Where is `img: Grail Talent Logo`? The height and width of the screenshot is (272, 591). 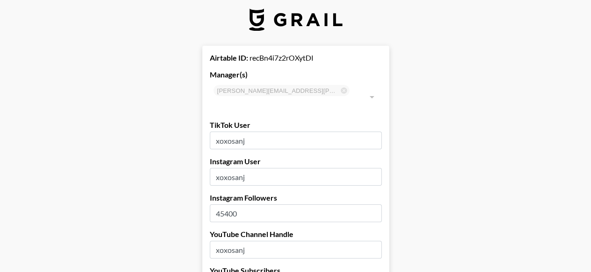
img: Grail Talent Logo is located at coordinates (296, 20).